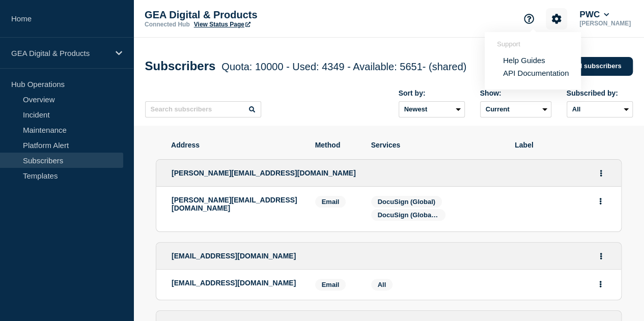 This screenshot has width=644, height=321. What do you see at coordinates (600, 93) in the screenshot?
I see `div: Subscribed by:` at bounding box center [600, 93].